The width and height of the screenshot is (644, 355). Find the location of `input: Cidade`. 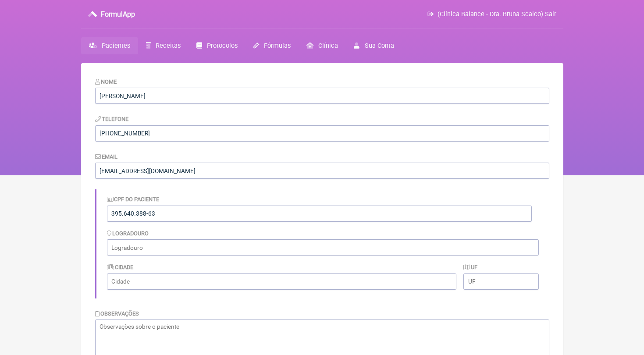

input: Cidade is located at coordinates (282, 282).